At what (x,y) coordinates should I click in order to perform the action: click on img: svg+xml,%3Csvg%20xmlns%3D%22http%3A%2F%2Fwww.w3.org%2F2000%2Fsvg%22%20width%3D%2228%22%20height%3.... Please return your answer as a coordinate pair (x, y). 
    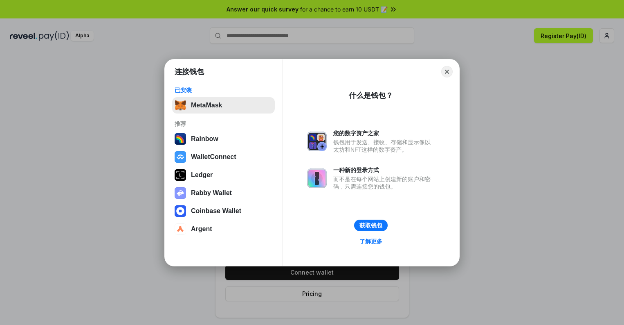
    Looking at the image, I should click on (180, 175).